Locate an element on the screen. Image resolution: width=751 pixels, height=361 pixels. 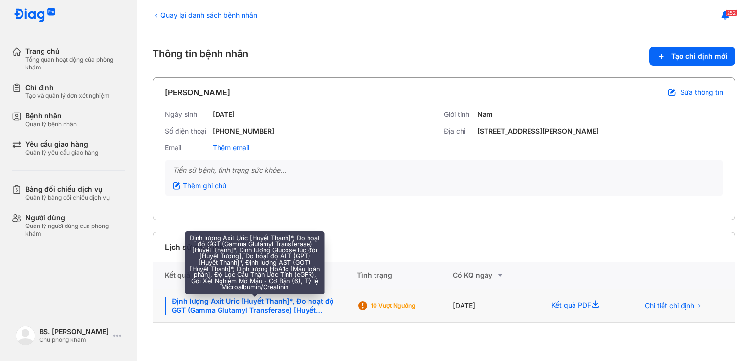
span: Sửa thông tin is located at coordinates (701, 92).